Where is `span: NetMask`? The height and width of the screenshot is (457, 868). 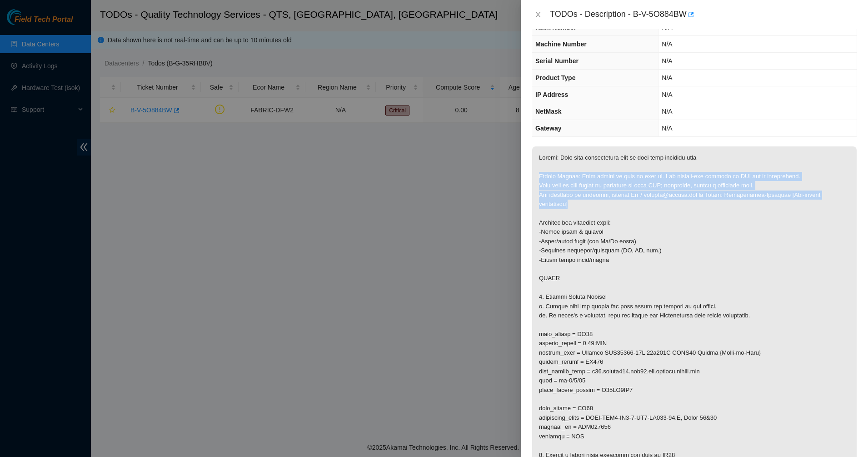
span: NetMask is located at coordinates (548, 112).